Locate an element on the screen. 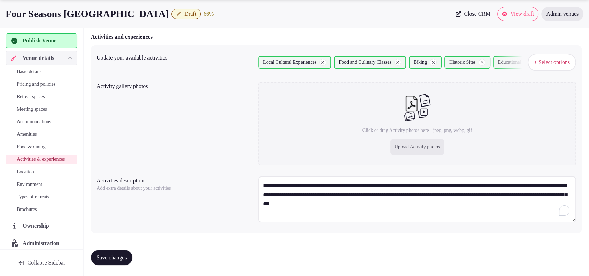 Image resolution: width=589 pixels, height=276 pixels. span: Meeting spaces is located at coordinates (32, 109).